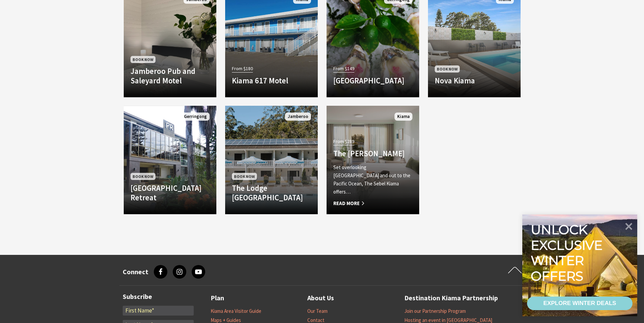 Image resolution: width=644 pixels, height=323 pixels. Describe the element at coordinates (435, 311) in the screenshot. I see `a: Join our Partnership Program` at that location.